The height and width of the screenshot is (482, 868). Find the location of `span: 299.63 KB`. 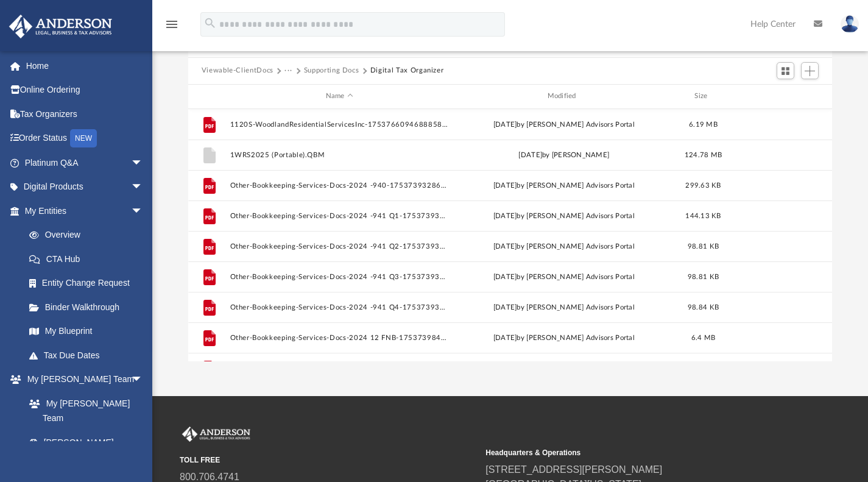

span: 299.63 KB is located at coordinates (703, 185).